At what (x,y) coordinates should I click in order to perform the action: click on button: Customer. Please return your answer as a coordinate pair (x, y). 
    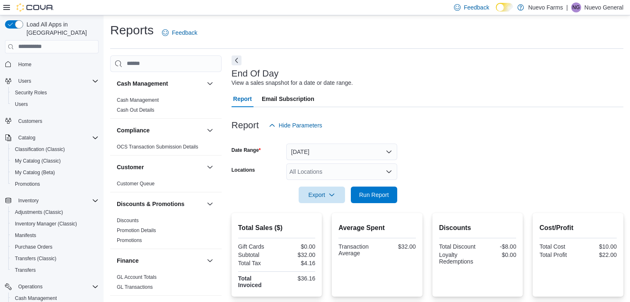
    Looking at the image, I should click on (210, 167).